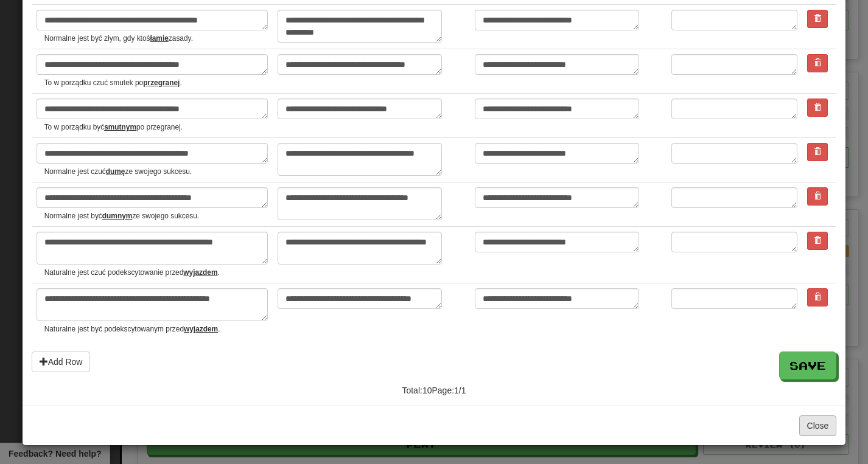  Describe the element at coordinates (157, 216) in the screenshot. I see `small: Normalne jest być ze swojego sukcesu.` at that location.